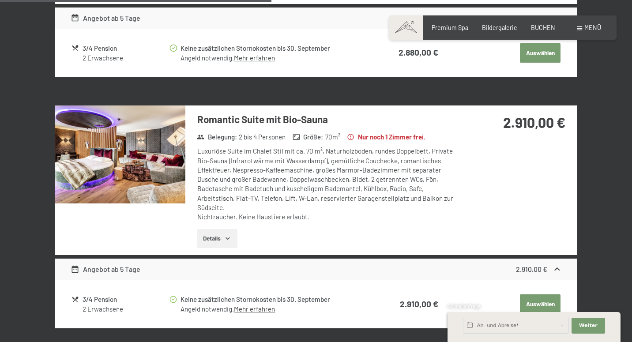  What do you see at coordinates (333, 137) in the screenshot?
I see `span: 70 m²` at bounding box center [333, 137].